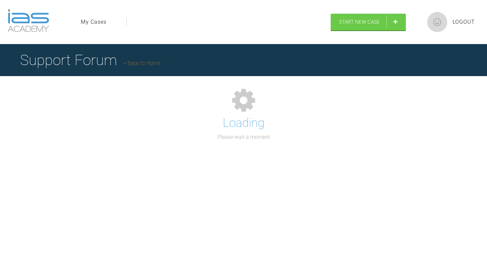 The height and width of the screenshot is (262, 487). Describe the element at coordinates (90, 60) in the screenshot. I see `h1: Support Forum` at that location.